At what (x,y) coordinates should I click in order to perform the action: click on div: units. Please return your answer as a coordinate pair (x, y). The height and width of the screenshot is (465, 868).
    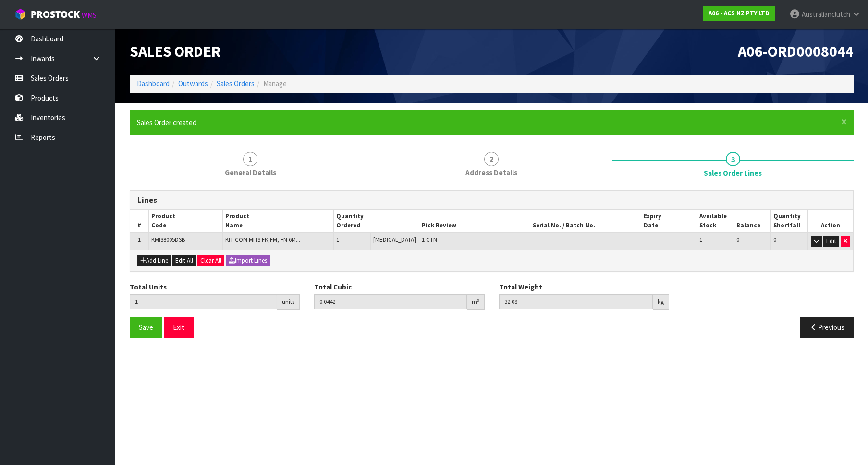
    Looking at the image, I should click on (288, 302).